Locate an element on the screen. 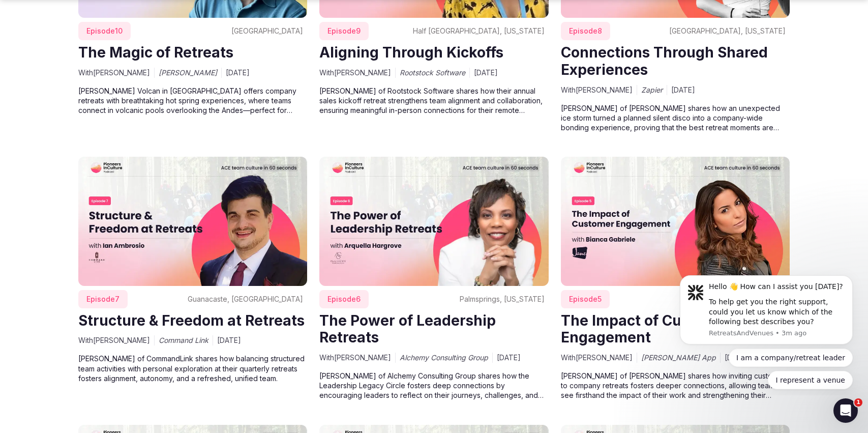 This screenshot has width=868, height=433. span: Command Link is located at coordinates (184, 340).